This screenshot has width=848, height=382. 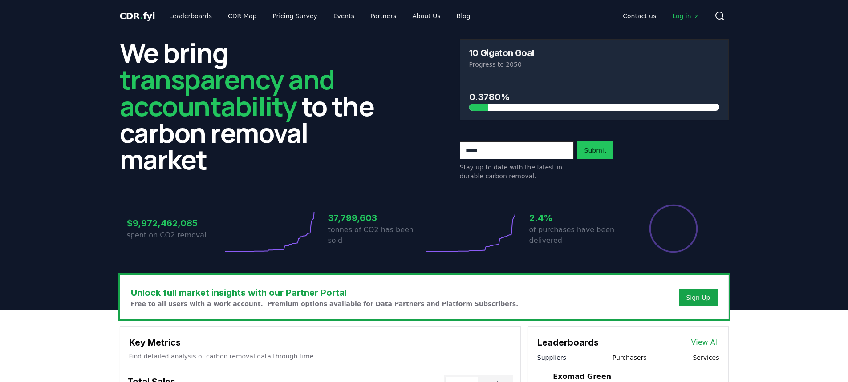 I want to click on span: Log in, so click(x=686, y=16).